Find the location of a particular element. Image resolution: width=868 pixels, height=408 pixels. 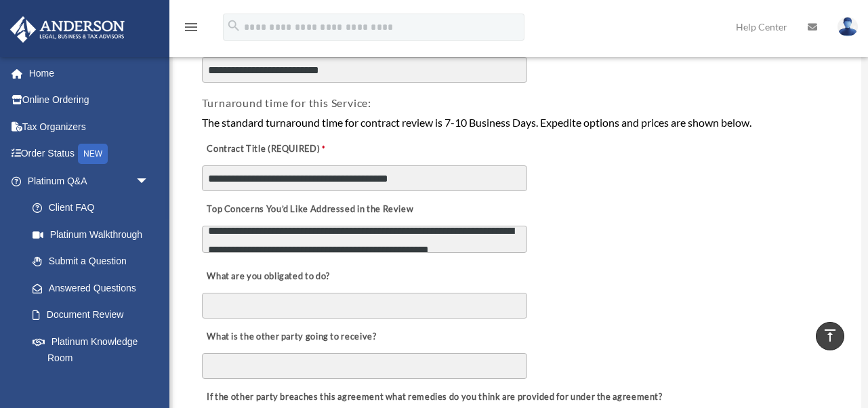

a: menu is located at coordinates (191, 29).